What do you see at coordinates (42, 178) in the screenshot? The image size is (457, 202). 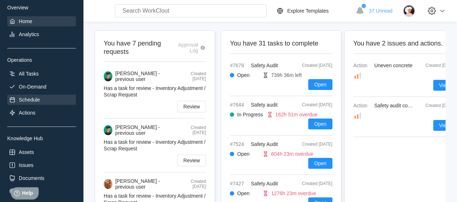 I see `a: Documents` at bounding box center [42, 178].